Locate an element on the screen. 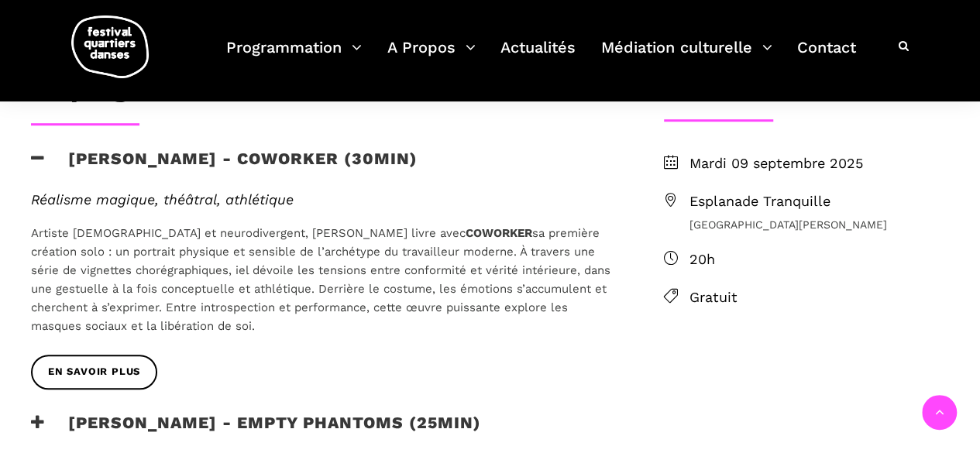  a: EN SAVOIR PLUS is located at coordinates (94, 372).